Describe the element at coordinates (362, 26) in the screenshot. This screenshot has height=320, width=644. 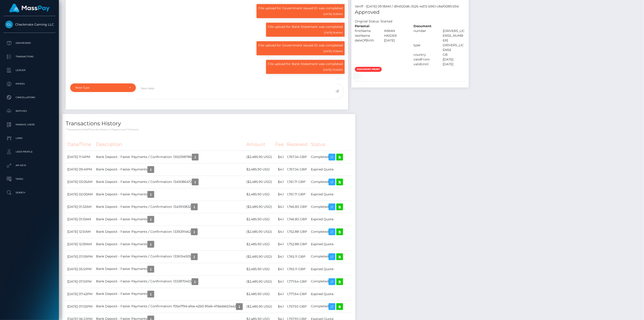
I see `strong: Personal` at that location.